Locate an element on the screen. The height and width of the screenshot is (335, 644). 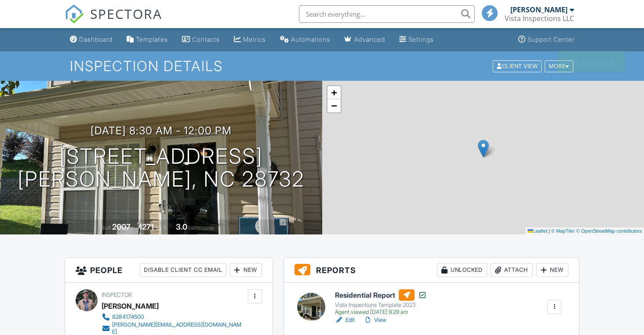
div: Attach is located at coordinates (512, 270).